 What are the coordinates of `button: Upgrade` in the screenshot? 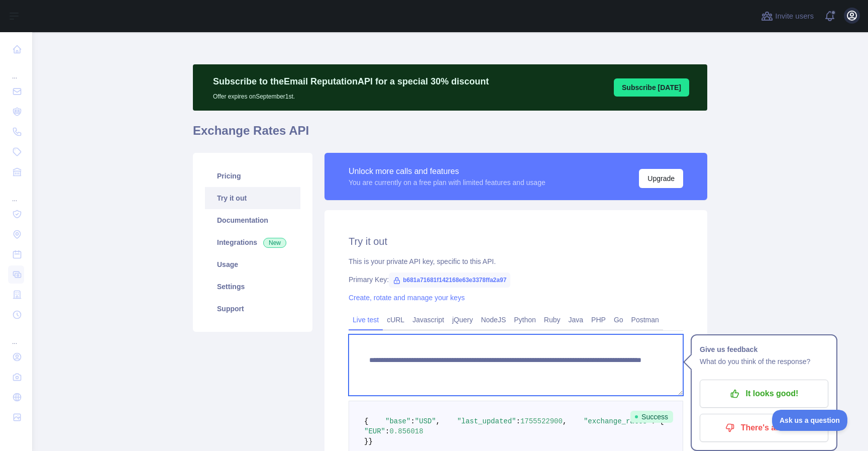 It's located at (661, 179).